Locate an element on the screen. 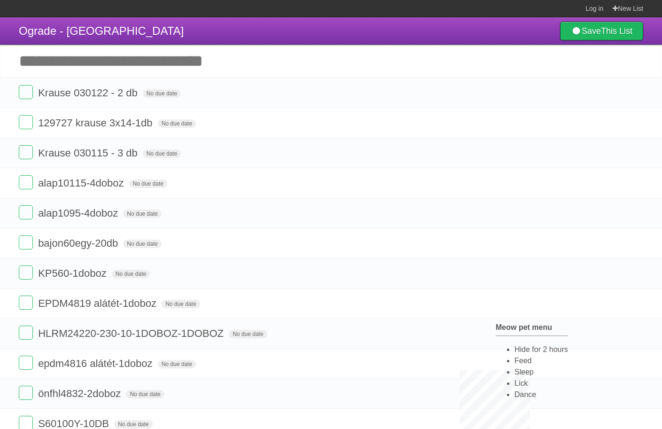  span: KP560-1doboz is located at coordinates (73, 273).